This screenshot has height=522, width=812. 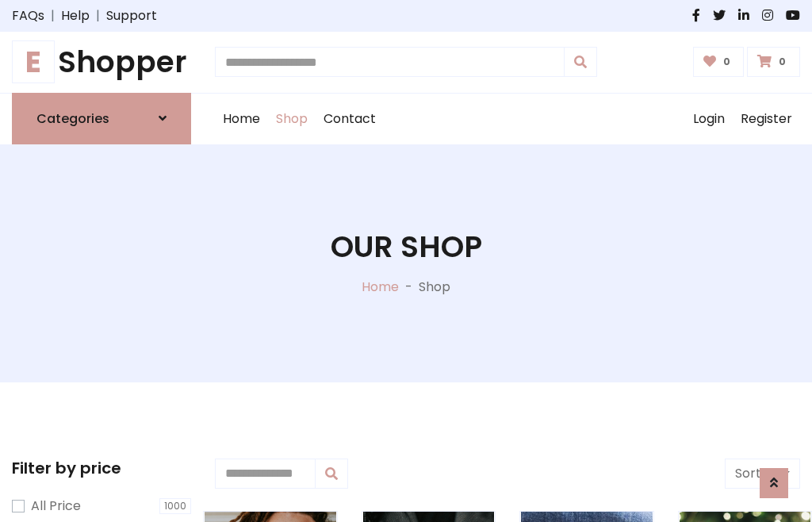 I want to click on a: FAQs, so click(x=28, y=16).